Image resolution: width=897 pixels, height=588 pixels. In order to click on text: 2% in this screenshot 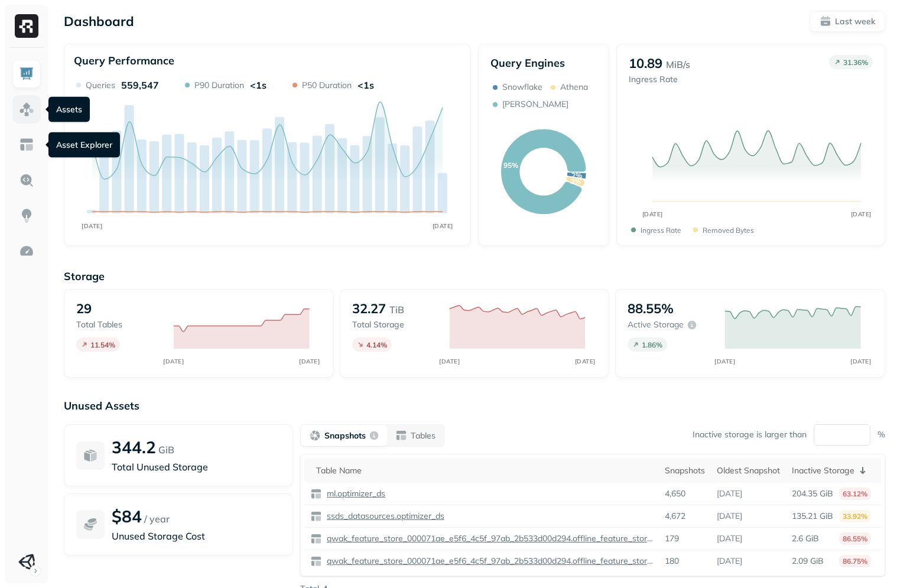, I will do `click(577, 175)`.